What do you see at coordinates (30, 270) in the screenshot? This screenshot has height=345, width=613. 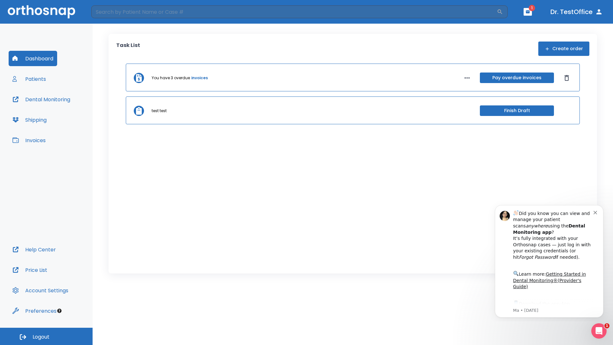 I see `button: Price List` at bounding box center [30, 270].